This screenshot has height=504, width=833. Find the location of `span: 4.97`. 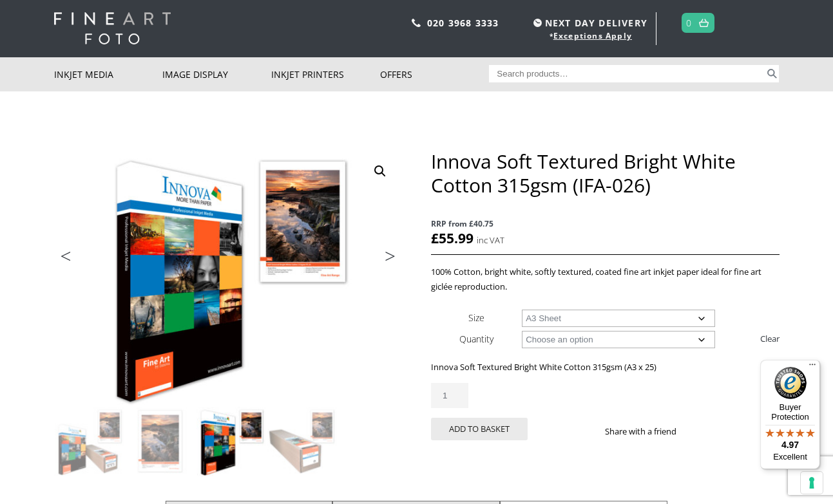

span: 4.97 is located at coordinates (790, 445).